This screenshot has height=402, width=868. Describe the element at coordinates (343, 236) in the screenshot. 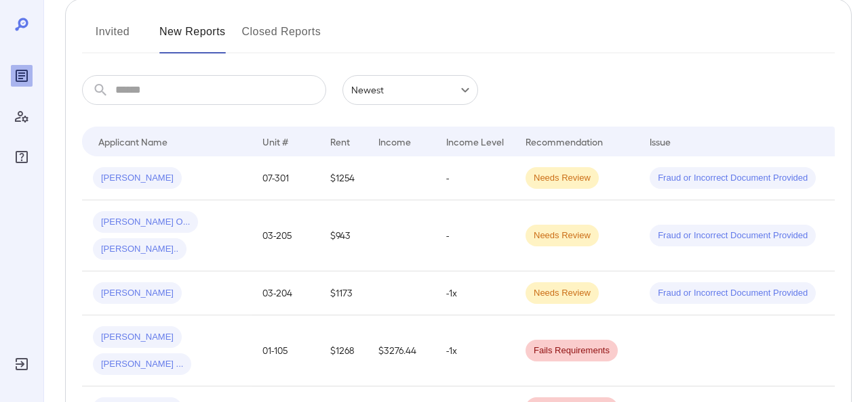

I see `td: $943` at that location.